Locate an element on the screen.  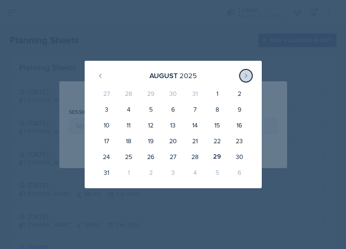
div: 16 is located at coordinates (239, 125).